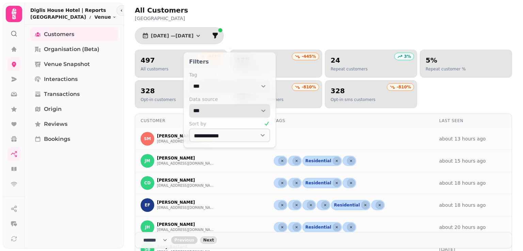 The height and width of the screenshot is (251, 523). What do you see at coordinates (74, 34) in the screenshot?
I see `a: Customers` at bounding box center [74, 34].